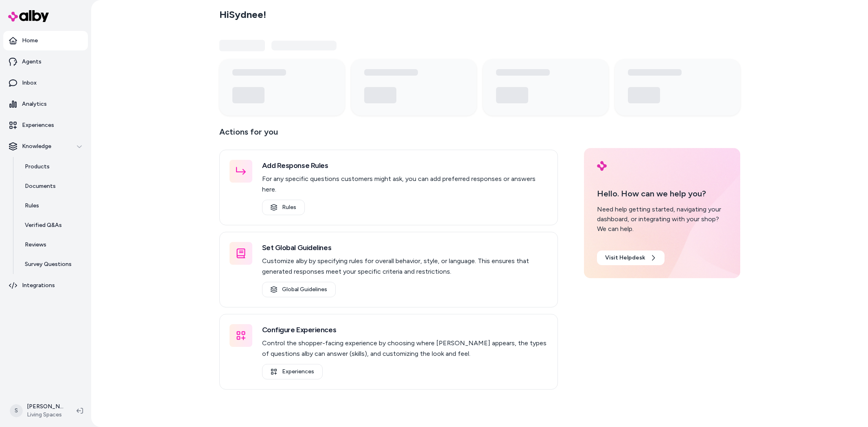 The width and height of the screenshot is (868, 427). I want to click on a: Global Guidelines, so click(299, 289).